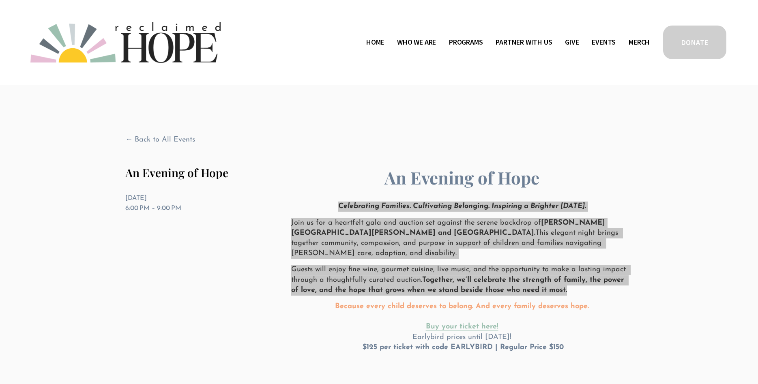 The height and width of the screenshot is (384, 758). Describe the element at coordinates (375, 42) in the screenshot. I see `a: Home` at that location.